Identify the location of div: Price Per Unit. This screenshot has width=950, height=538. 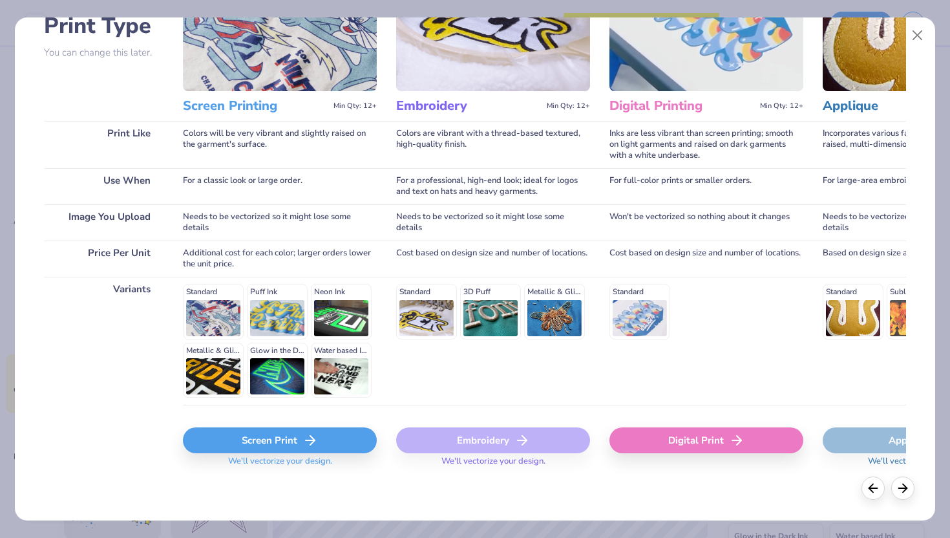
(103, 258).